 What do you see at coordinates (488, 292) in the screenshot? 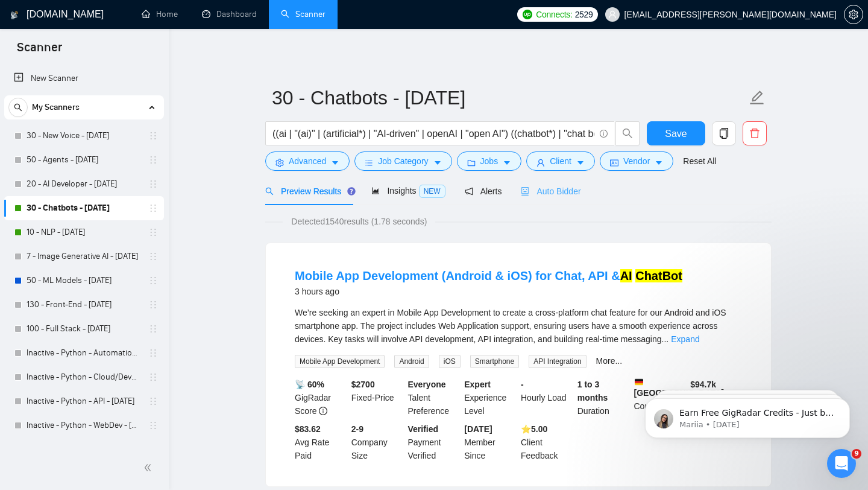
I see `div: 3 hours ago` at bounding box center [488, 292].